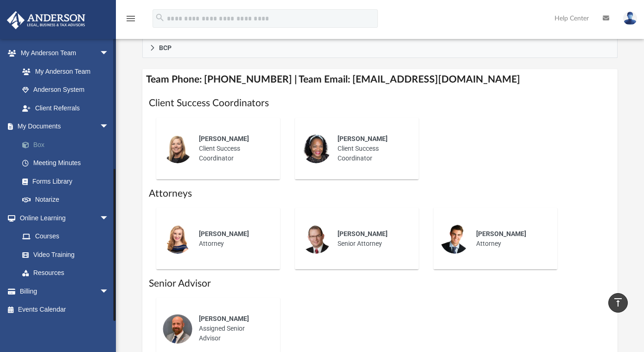  What do you see at coordinates (62, 53) in the screenshot?
I see `a: My Anderson Teamarrow_drop_down` at bounding box center [62, 53].